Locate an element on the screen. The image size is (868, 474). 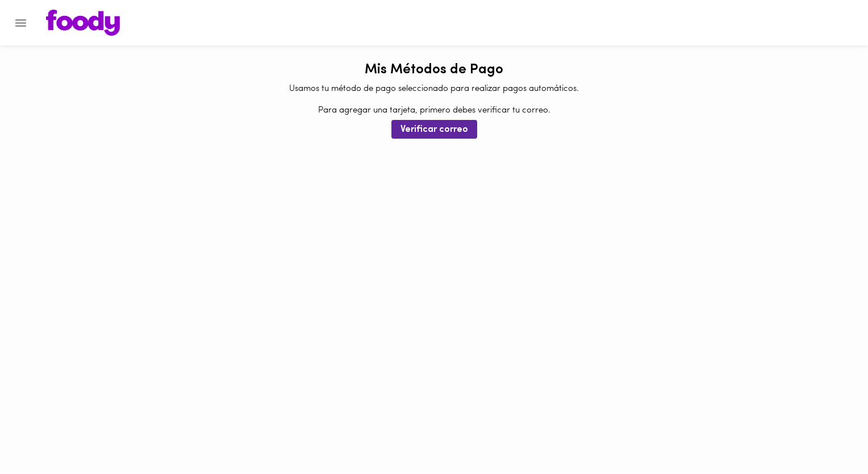
p: Usamos tu método de pago seleccionado para realizar pagos automáticos. is located at coordinates (434, 89).